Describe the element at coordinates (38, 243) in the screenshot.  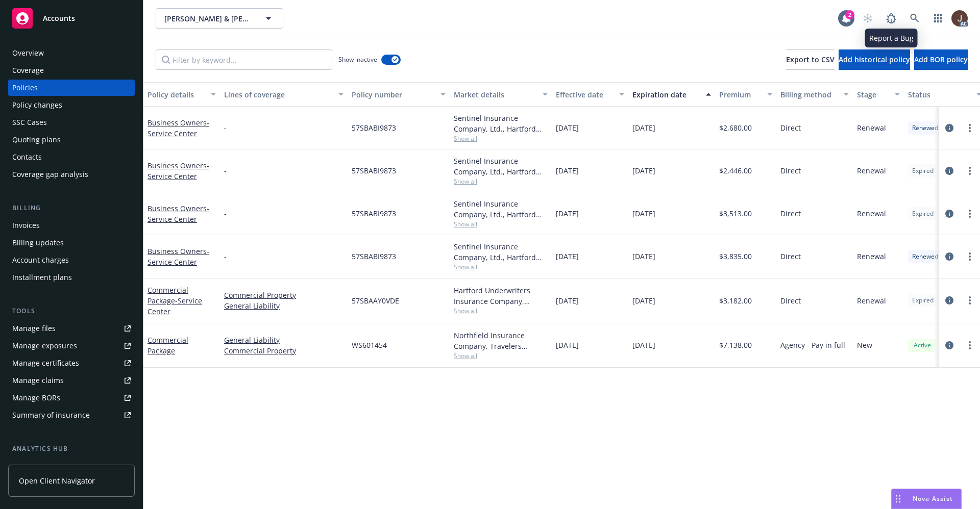
I see `div: Billing updates` at that location.